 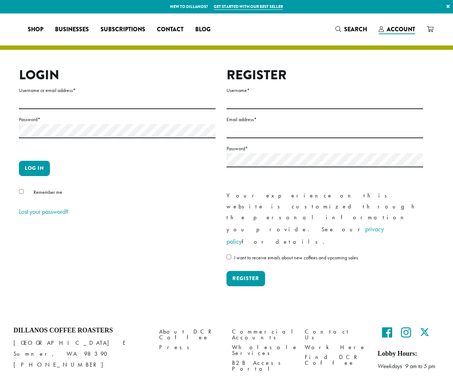 I want to click on label: Username, so click(x=325, y=90).